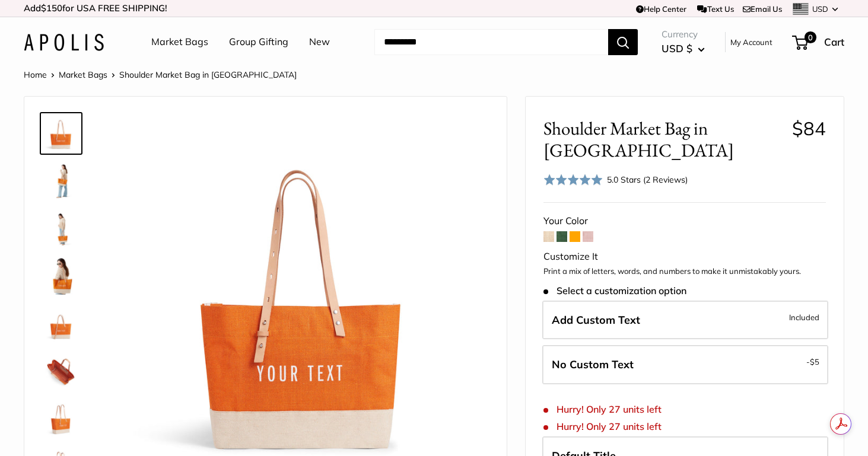  What do you see at coordinates (804, 317) in the screenshot?
I see `span: Included` at bounding box center [804, 317].